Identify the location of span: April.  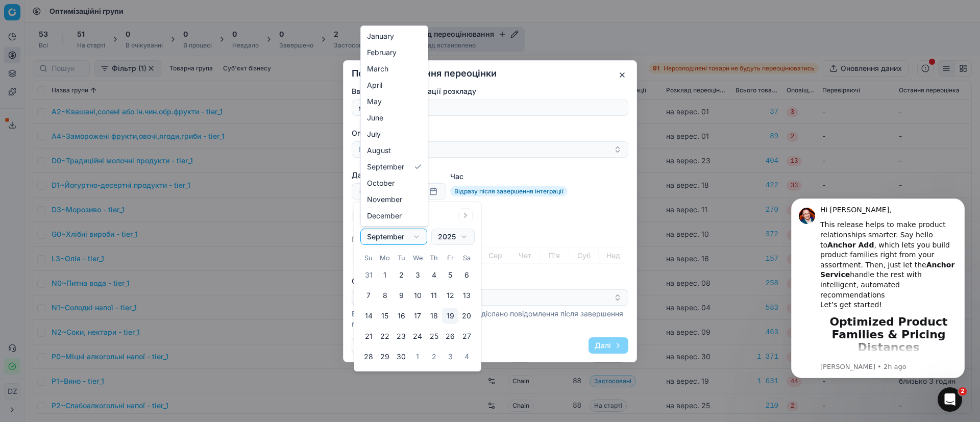
(375, 85).